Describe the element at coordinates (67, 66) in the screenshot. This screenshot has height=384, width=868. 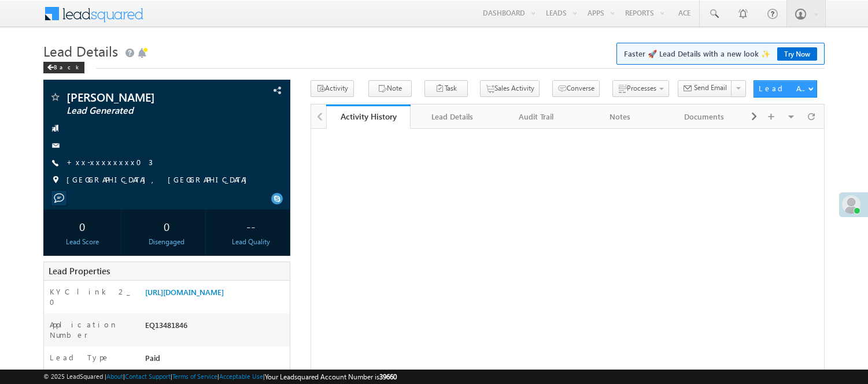
I see `a: Back` at that location.